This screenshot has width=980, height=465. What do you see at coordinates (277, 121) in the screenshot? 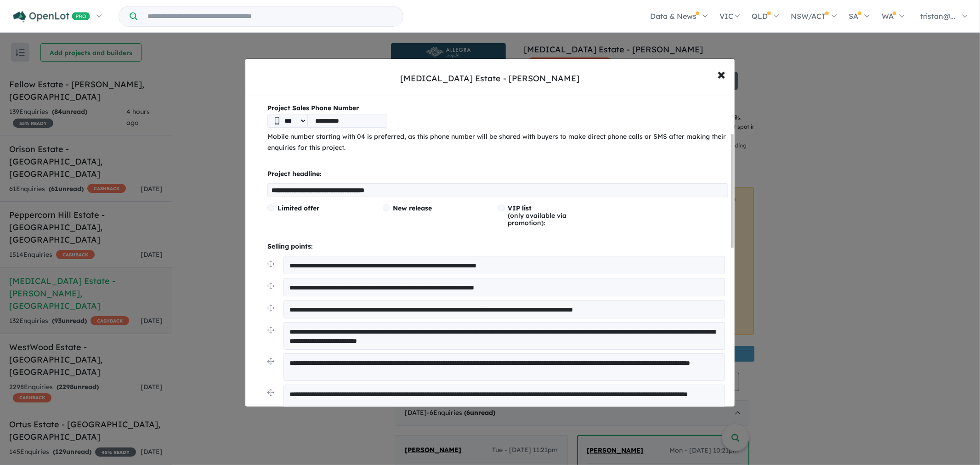
I see `img: Phone icon` at bounding box center [277, 121].